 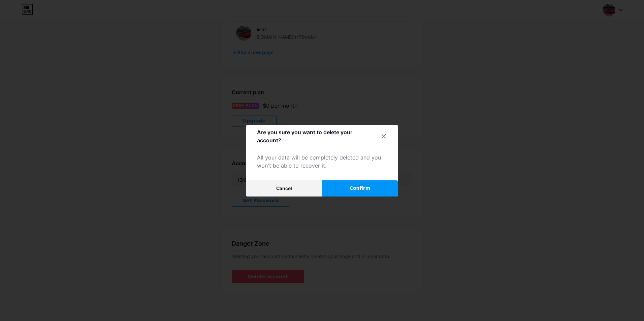 What do you see at coordinates (317, 136) in the screenshot?
I see `div: Are you sure you want to delete your account?` at bounding box center [317, 136].